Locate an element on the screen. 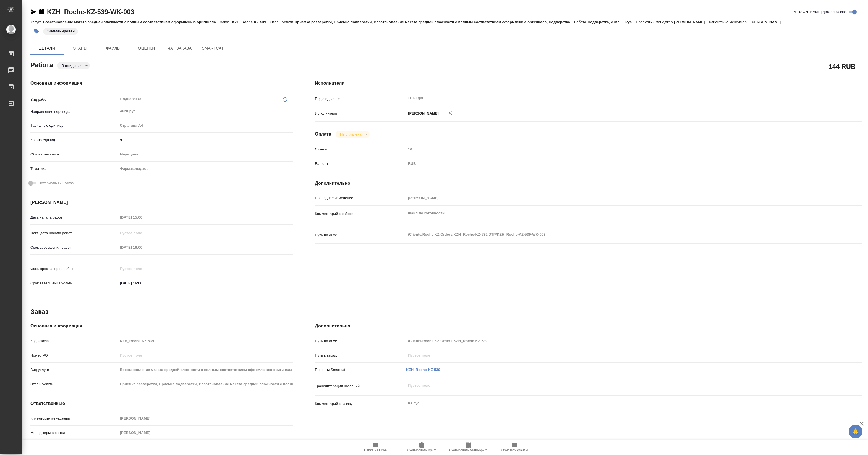 This screenshot has width=868, height=455. span: Этапы is located at coordinates (80, 48).